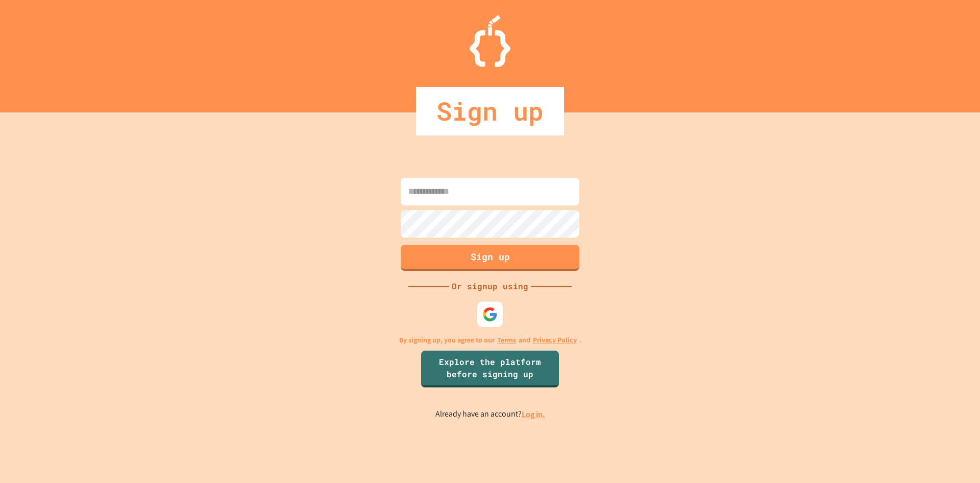  What do you see at coordinates (490, 286) in the screenshot?
I see `div: Or signup using` at bounding box center [490, 286].